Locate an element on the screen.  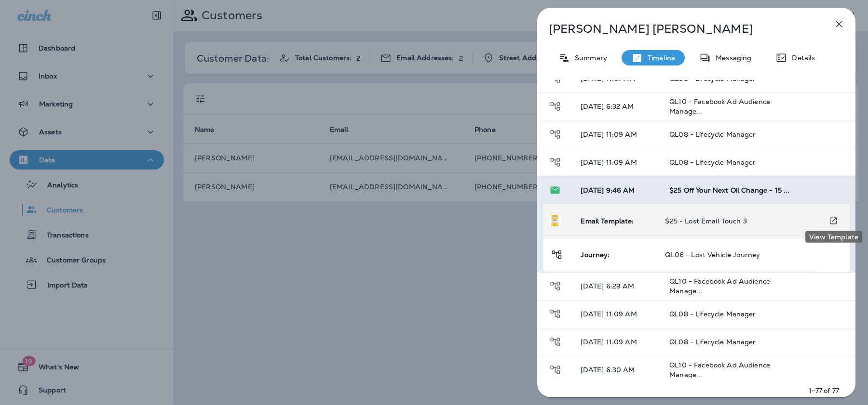
span: QL06 - Lost Vehicle Journey is located at coordinates (712, 255).